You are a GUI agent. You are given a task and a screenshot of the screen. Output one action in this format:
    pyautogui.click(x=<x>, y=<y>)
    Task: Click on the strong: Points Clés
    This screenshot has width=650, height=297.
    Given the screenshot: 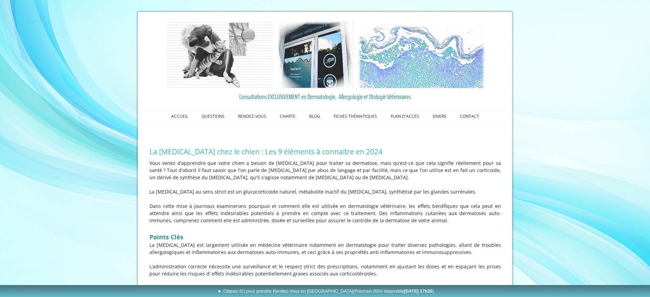 What is the action you would take?
    pyautogui.click(x=166, y=237)
    